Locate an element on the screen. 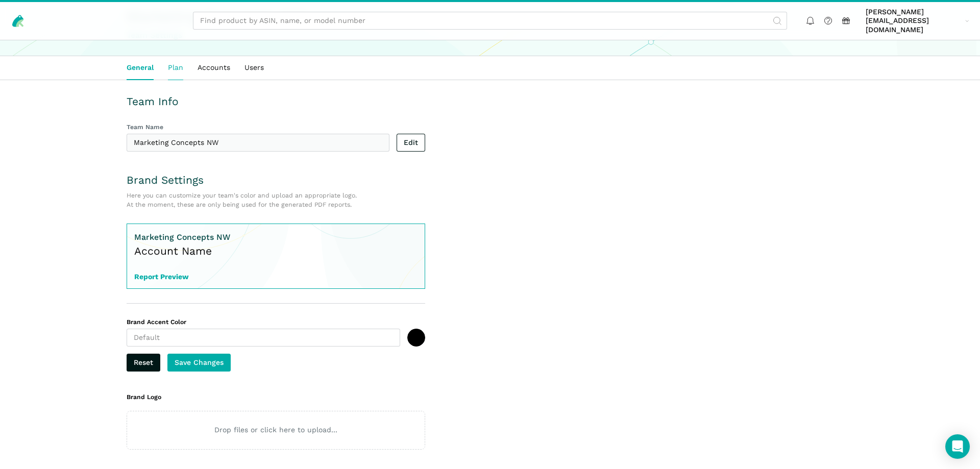 The height and width of the screenshot is (469, 980). div: Report Preview is located at coordinates (182, 277).